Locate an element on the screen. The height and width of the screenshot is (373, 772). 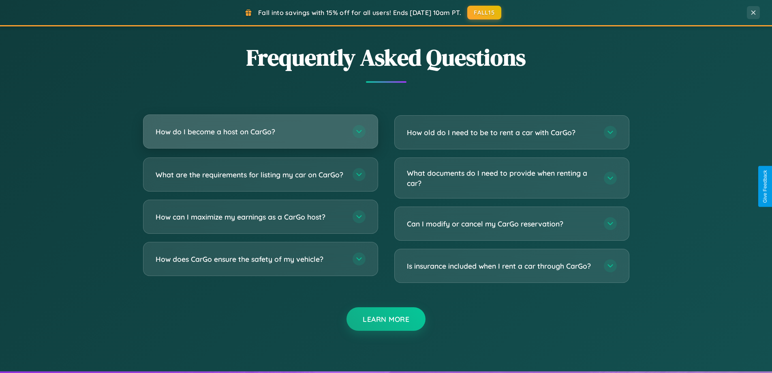
h3: Can I modify or cancel my CarGo reservation? is located at coordinates (501, 223).